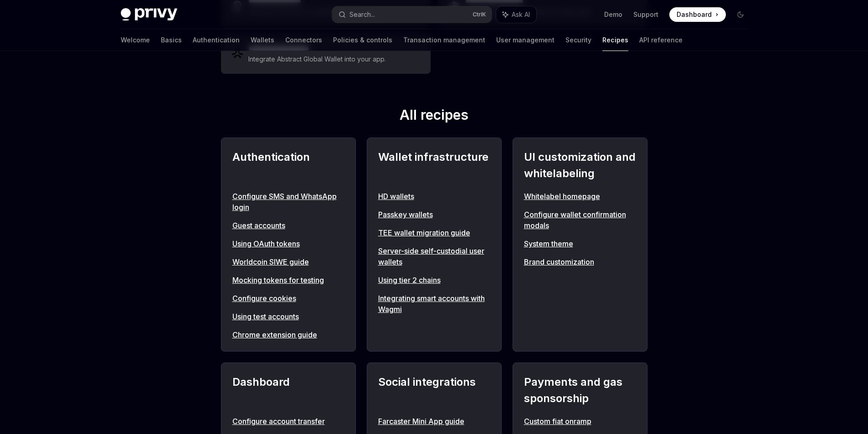 Image resolution: width=868 pixels, height=434 pixels. Describe the element at coordinates (288, 280) in the screenshot. I see `a: Mocking tokens for testing` at that location.